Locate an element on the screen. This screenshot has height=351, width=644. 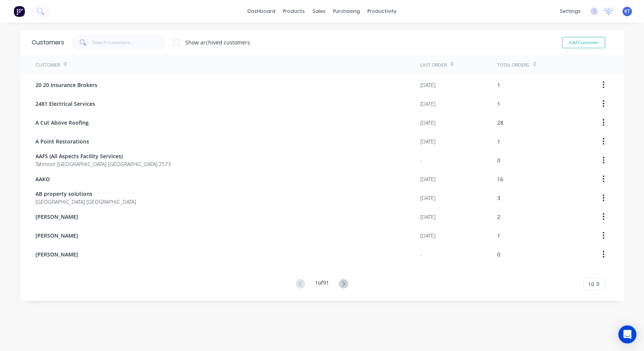
span: AB property solutions is located at coordinates (86, 194).